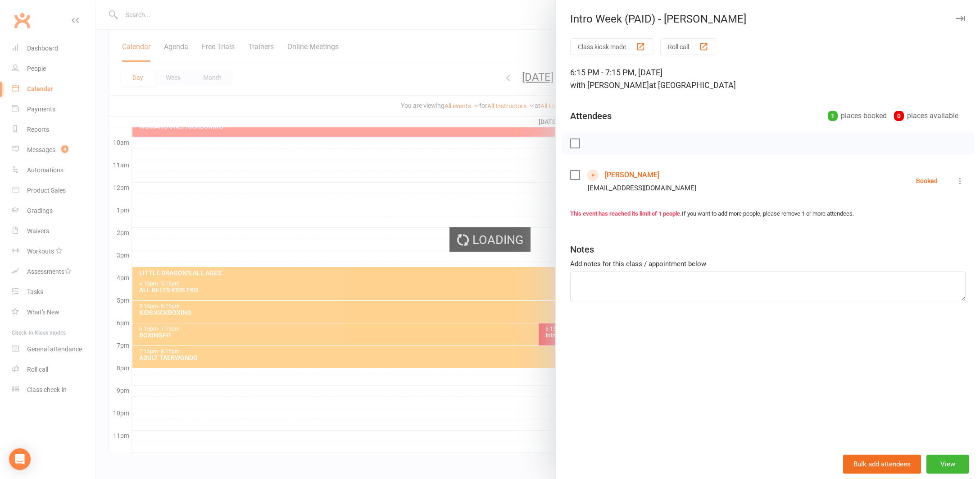 This screenshot has width=980, height=479. Describe the element at coordinates (926, 116) in the screenshot. I see `div: places available` at that location.